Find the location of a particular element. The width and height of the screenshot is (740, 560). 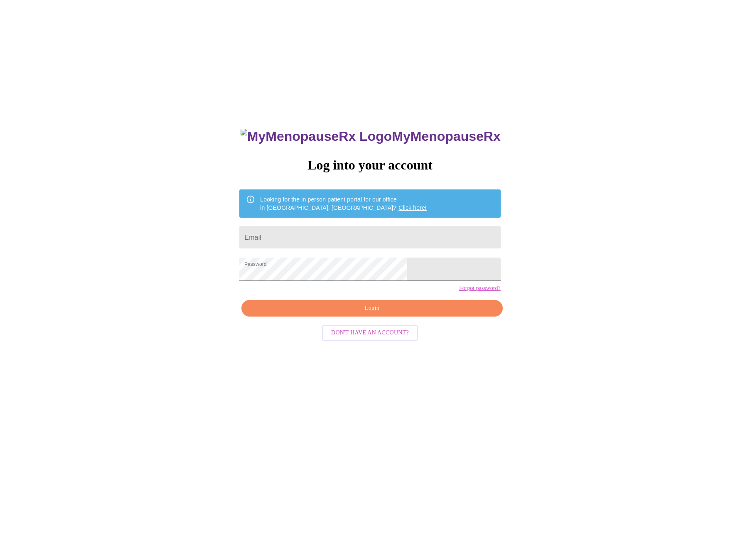

a: Forgot password? is located at coordinates (480, 288).